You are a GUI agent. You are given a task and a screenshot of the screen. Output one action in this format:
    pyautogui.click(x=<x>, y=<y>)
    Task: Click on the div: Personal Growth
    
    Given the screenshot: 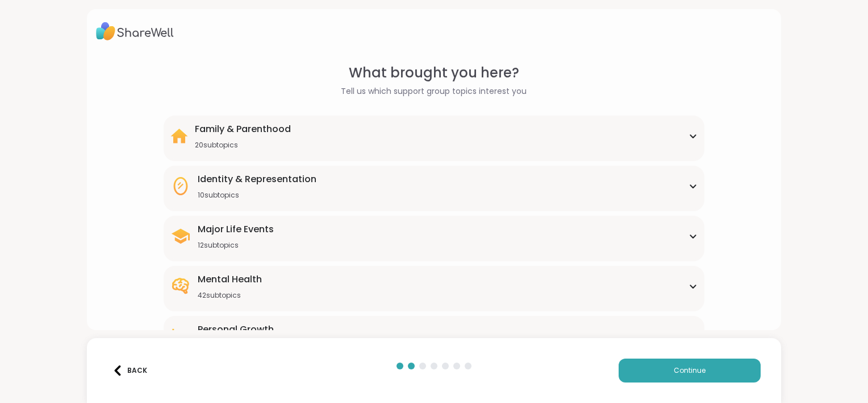 What is the action you would take?
    pyautogui.click(x=236, y=329)
    